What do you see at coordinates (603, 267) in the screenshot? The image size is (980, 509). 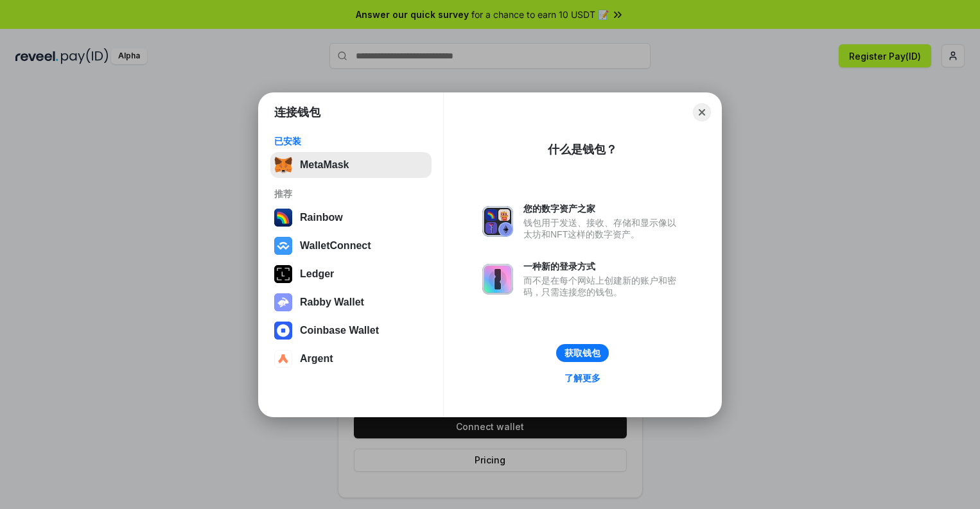 I see `div: 一种新的登录方式` at bounding box center [603, 267].